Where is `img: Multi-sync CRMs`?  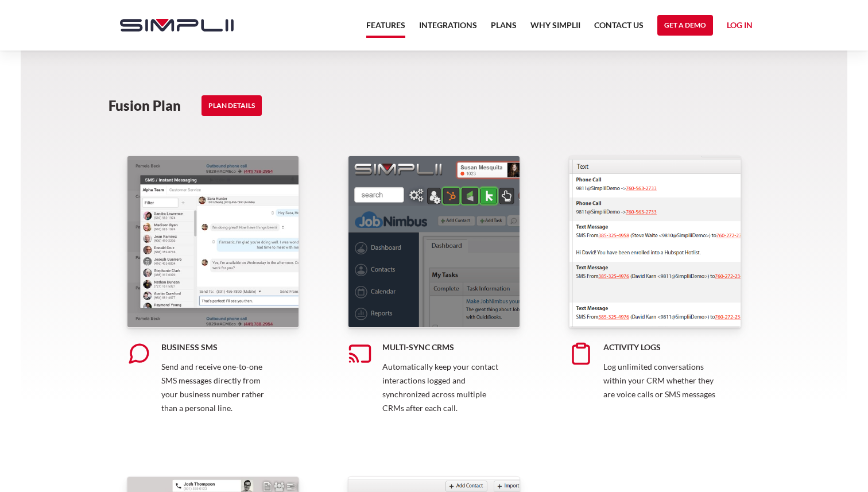 img: Multi-sync CRMs is located at coordinates (434, 242).